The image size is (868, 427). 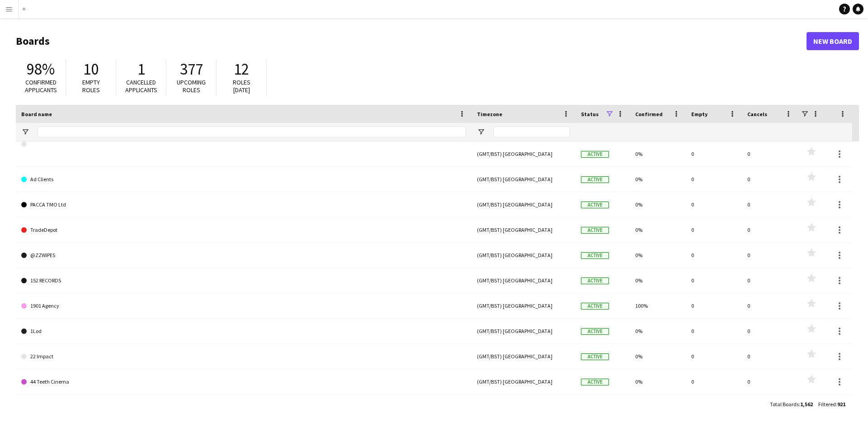 I want to click on span: Timezone, so click(x=490, y=113).